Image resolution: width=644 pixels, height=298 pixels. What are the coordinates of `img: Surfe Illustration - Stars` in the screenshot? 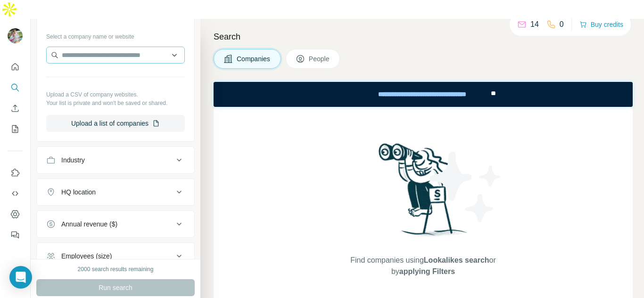 It's located at (466, 187).